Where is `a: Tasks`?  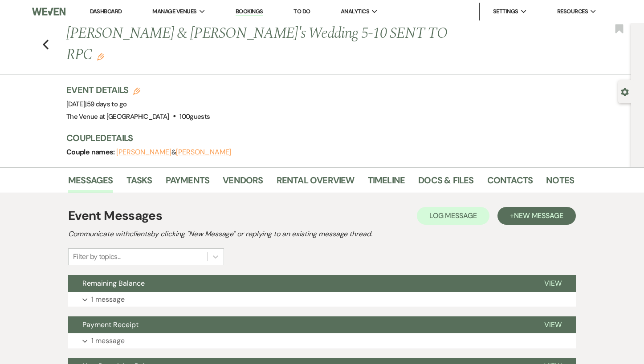
a: Tasks is located at coordinates (139, 183).